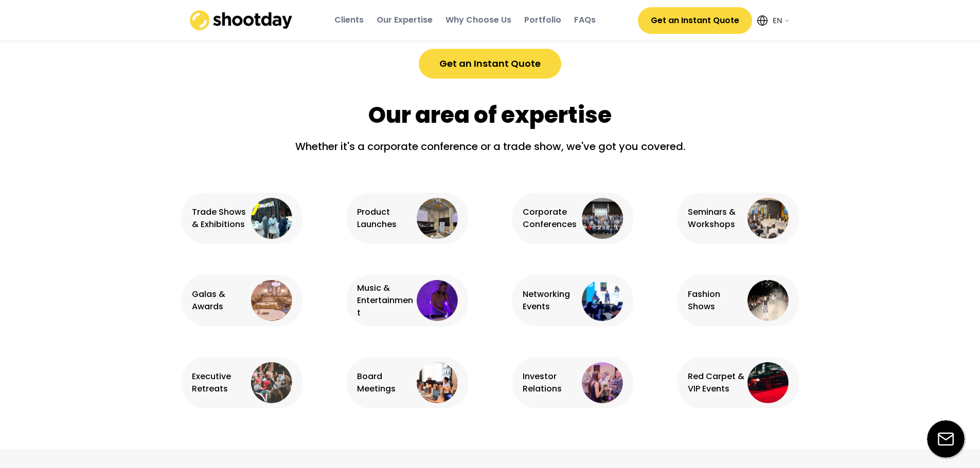  Describe the element at coordinates (551, 383) in the screenshot. I see `div: Investor Relations` at that location.